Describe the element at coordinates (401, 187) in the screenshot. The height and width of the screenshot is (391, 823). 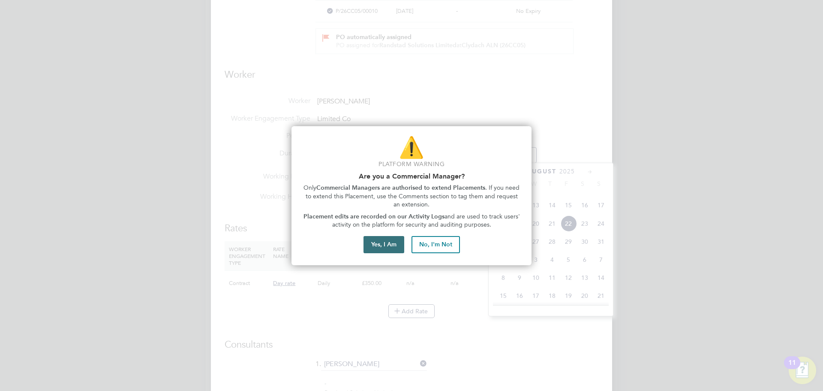
I see `strong: Commercial Managers are authorised to extend Placements` at that location.